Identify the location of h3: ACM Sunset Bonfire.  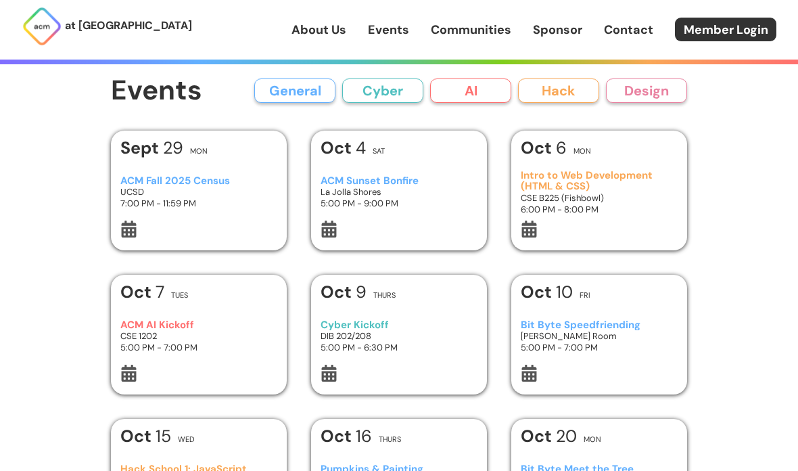
(399, 181).